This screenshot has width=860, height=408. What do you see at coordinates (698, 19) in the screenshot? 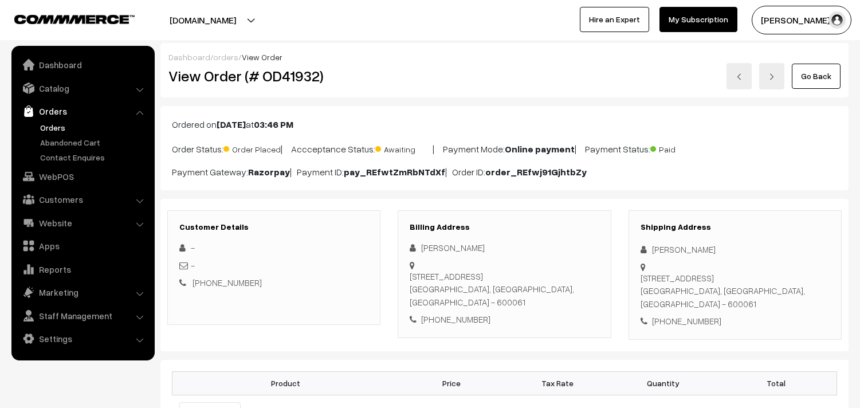
I see `a: My Subscription` at bounding box center [698, 19].